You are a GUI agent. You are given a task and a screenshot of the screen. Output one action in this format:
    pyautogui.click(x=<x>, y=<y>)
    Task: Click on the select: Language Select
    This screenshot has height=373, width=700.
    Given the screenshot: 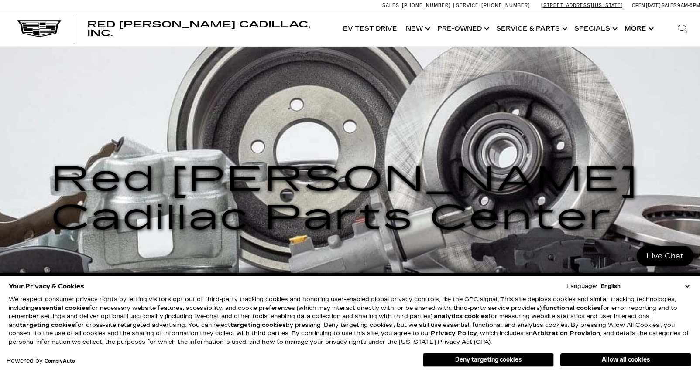 What is the action you would take?
    pyautogui.click(x=645, y=287)
    